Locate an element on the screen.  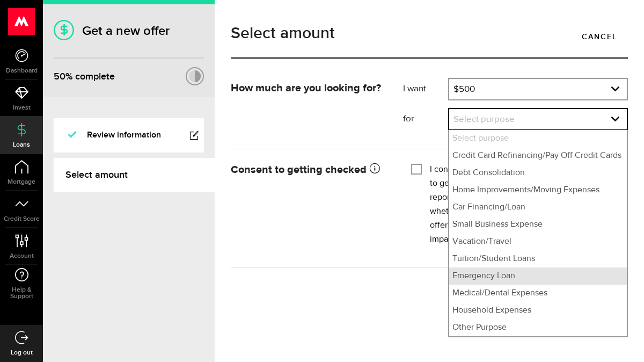
li: Home Improvements/Moving Expenses is located at coordinates (538, 190).